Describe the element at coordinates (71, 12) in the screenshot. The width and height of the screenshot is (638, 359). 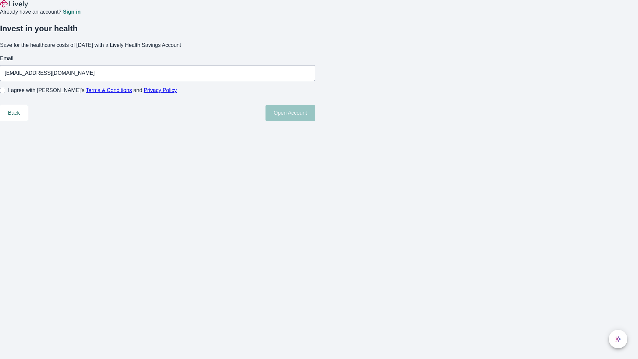
I see `div: Sign in` at that location.